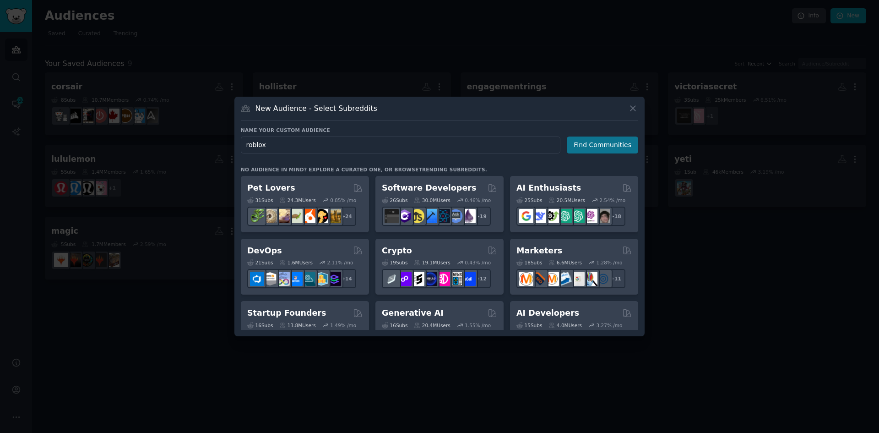  What do you see at coordinates (552, 278) in the screenshot?
I see `img: AskMarketing` at bounding box center [552, 278].